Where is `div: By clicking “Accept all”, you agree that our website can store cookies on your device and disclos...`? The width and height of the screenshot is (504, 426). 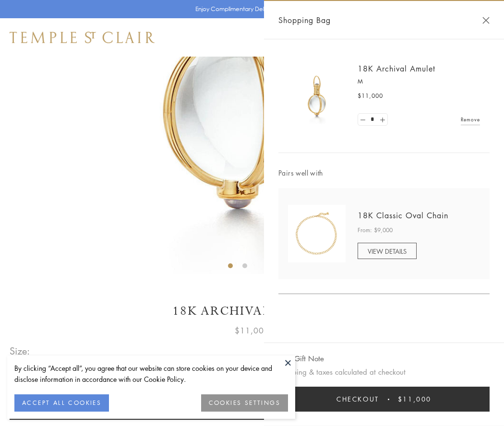 div: By clicking “Accept all”, you agree that our website can store cookies on your device and disclos... is located at coordinates (151, 374).